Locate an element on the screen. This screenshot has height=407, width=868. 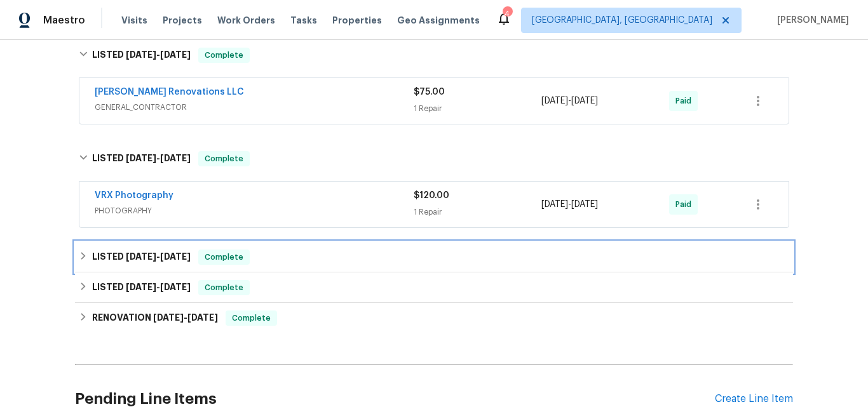
span: GENERAL_CONTRACTOR is located at coordinates (254, 107).